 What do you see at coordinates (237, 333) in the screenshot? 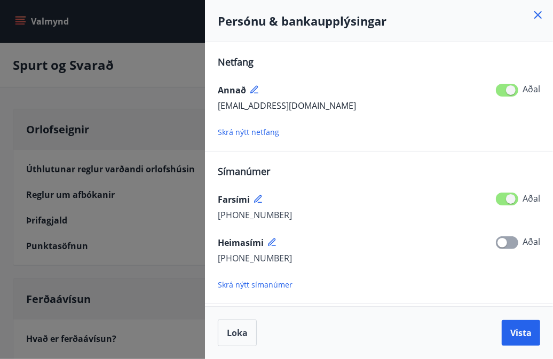
I see `button: Loka` at bounding box center [237, 333].